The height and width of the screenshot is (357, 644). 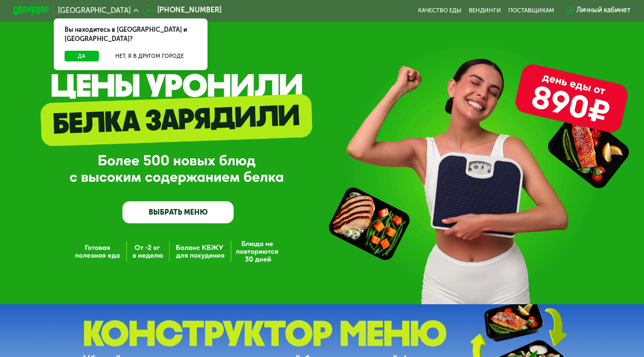 I want to click on a: Вендинги, so click(x=485, y=11).